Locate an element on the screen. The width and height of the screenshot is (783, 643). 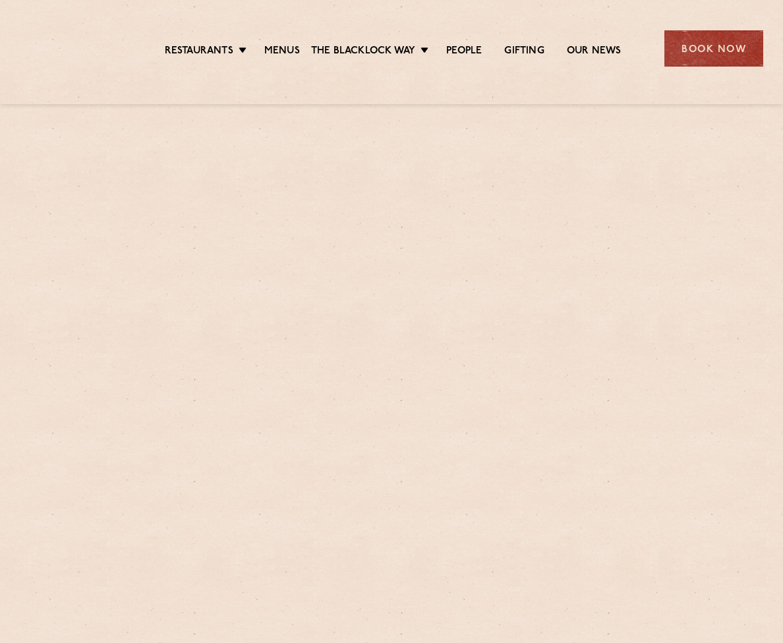
img: svg%3E is located at coordinates (74, 48).